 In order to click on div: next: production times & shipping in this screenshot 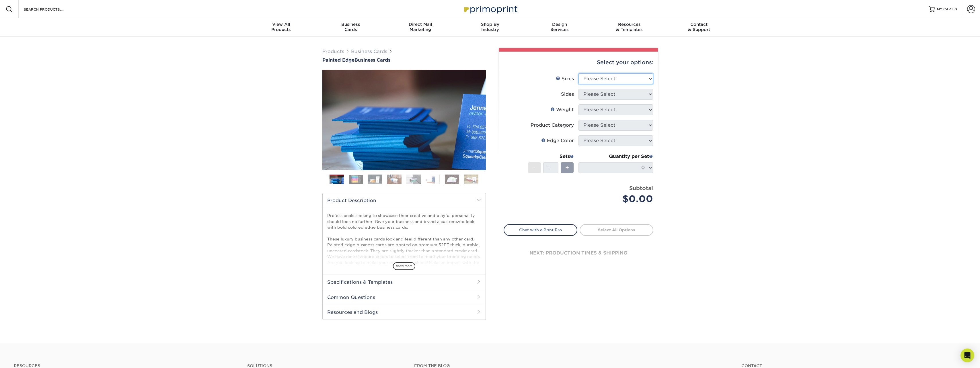, I will do `click(578, 253)`.